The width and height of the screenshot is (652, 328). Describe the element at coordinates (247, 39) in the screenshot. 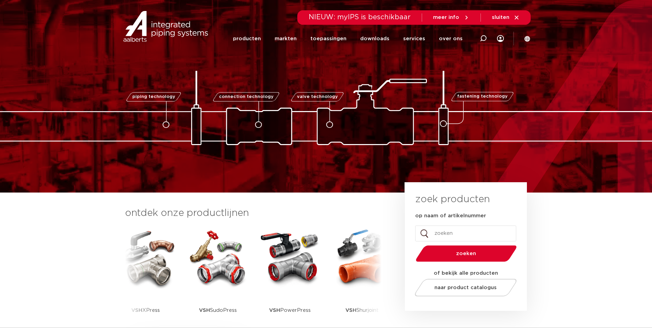

I see `a: producten` at that location.